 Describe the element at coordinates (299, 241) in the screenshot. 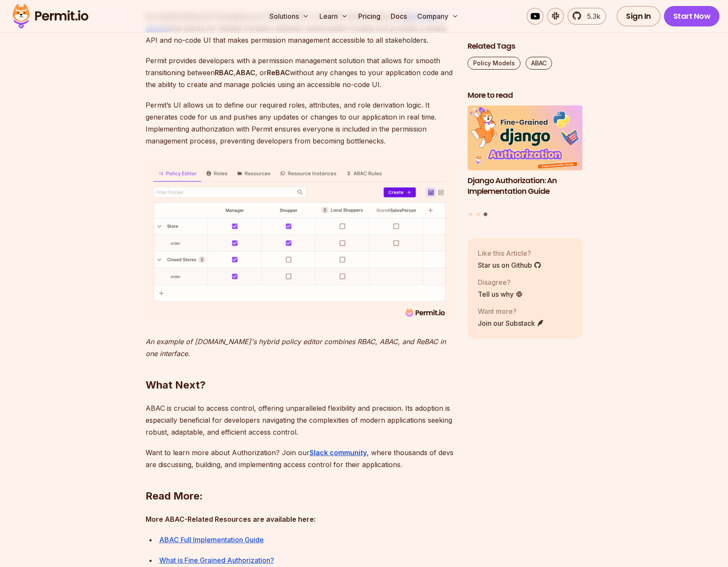

I see `img: policy_editor.png` at that location.